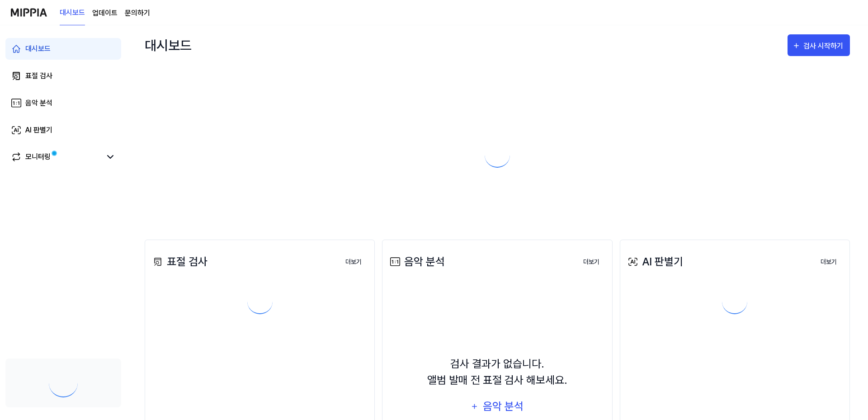 The width and height of the screenshot is (868, 420). I want to click on a: 표절 검사, so click(64, 76).